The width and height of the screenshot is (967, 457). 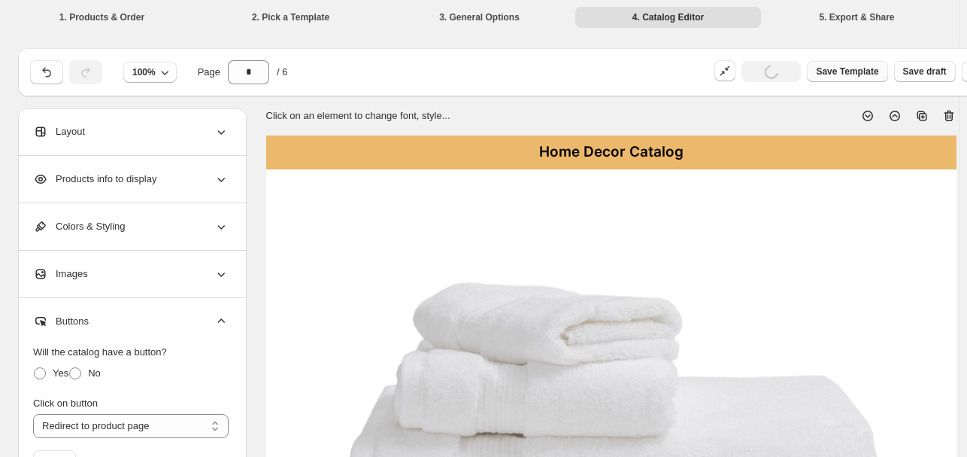 I want to click on span: Save Template, so click(x=847, y=71).